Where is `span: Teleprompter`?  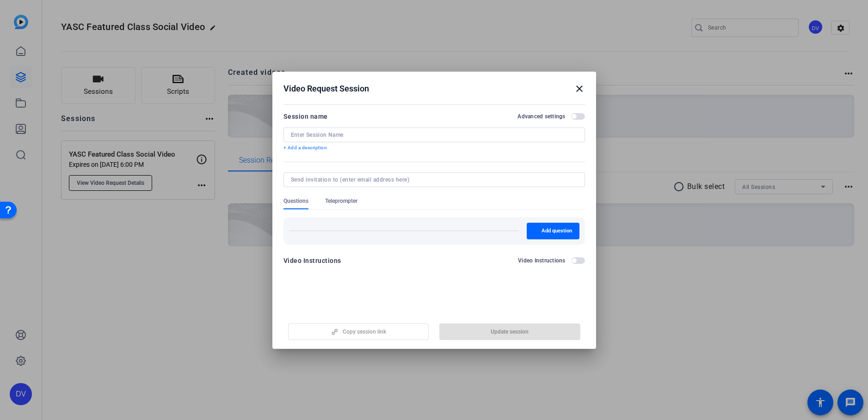
span: Teleprompter is located at coordinates (342, 201).